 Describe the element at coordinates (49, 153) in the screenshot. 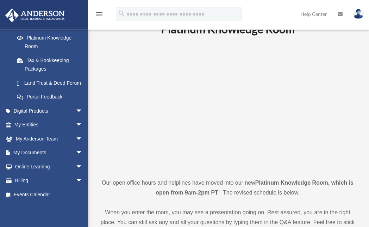

I see `a: My Documentsarrow_drop_down` at that location.